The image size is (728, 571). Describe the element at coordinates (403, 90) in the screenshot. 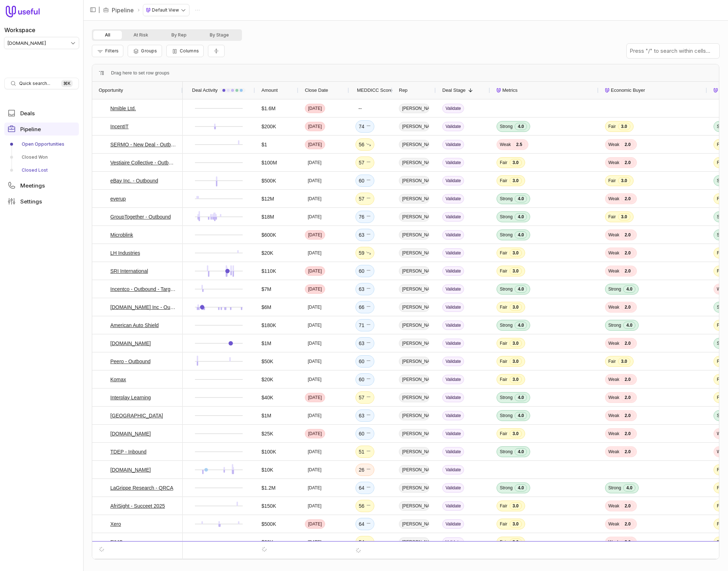

I see `span: Rep` at that location.